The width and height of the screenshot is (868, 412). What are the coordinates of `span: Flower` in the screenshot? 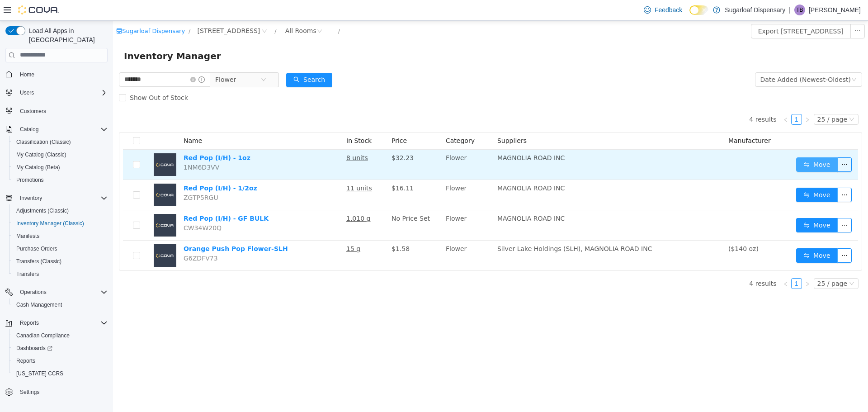 It's located at (113, 59).